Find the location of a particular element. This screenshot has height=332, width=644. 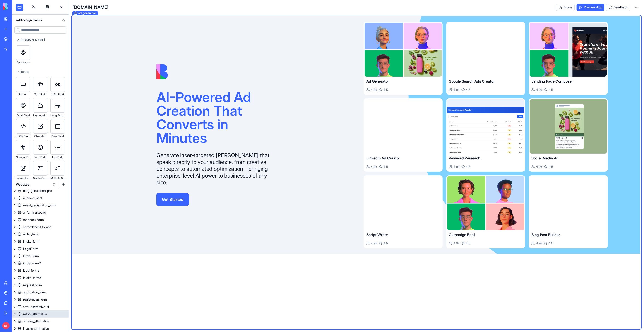

a: retool_alternative is located at coordinates (40, 314).